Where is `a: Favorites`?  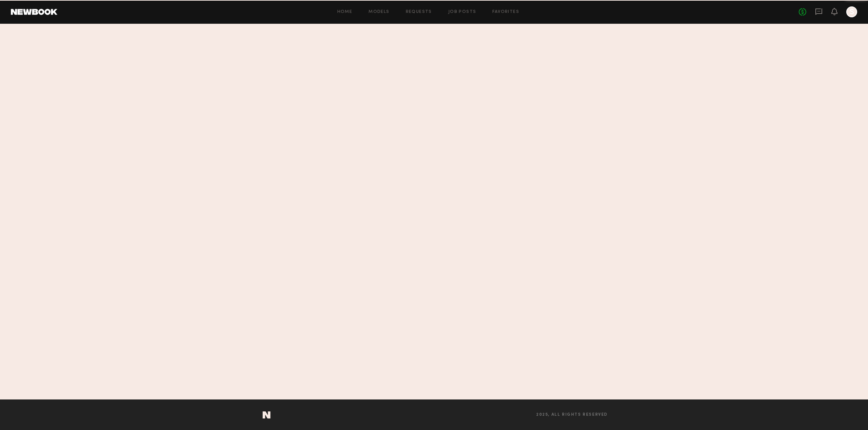 a: Favorites is located at coordinates (506, 12).